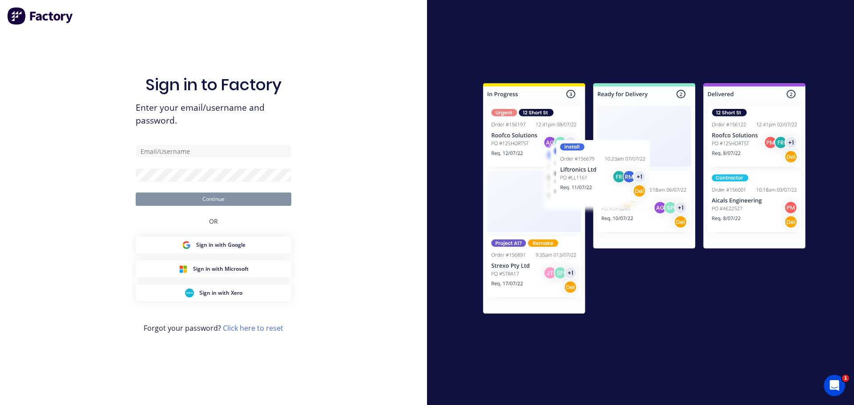  Describe the element at coordinates (213, 245) in the screenshot. I see `button: Google Sign inSign in with Google` at that location.